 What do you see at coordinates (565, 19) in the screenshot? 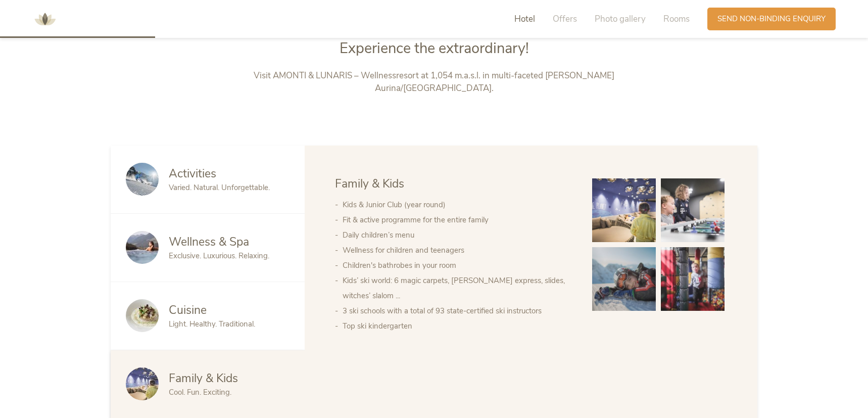
I see `span: Offers` at bounding box center [565, 19].